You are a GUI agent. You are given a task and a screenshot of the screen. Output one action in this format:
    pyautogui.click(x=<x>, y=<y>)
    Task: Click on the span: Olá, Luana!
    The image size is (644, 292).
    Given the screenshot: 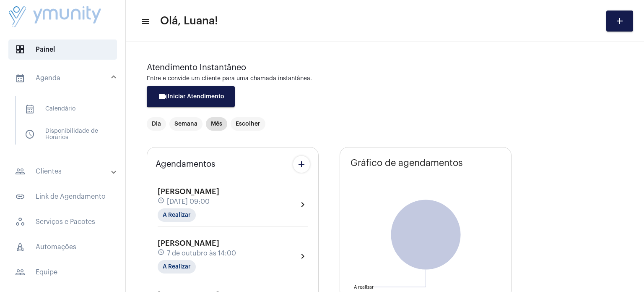 What is the action you would take?
    pyautogui.click(x=189, y=21)
    